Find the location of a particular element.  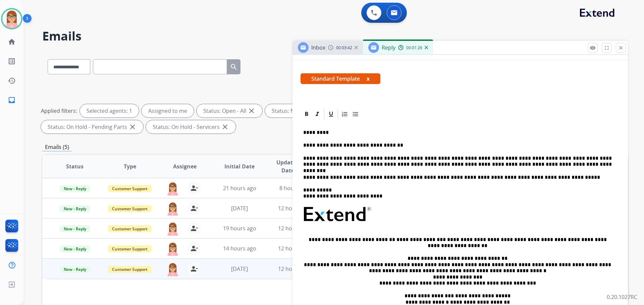

span: Inbox is located at coordinates (318, 48).